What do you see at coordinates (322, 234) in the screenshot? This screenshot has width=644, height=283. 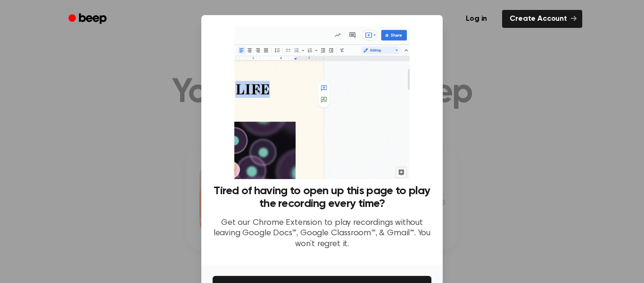 I see `p: Get our Chrome Extension to play recordings without leaving Google Docs™, Google Classroom™, & Gm...` at bounding box center [322, 234].